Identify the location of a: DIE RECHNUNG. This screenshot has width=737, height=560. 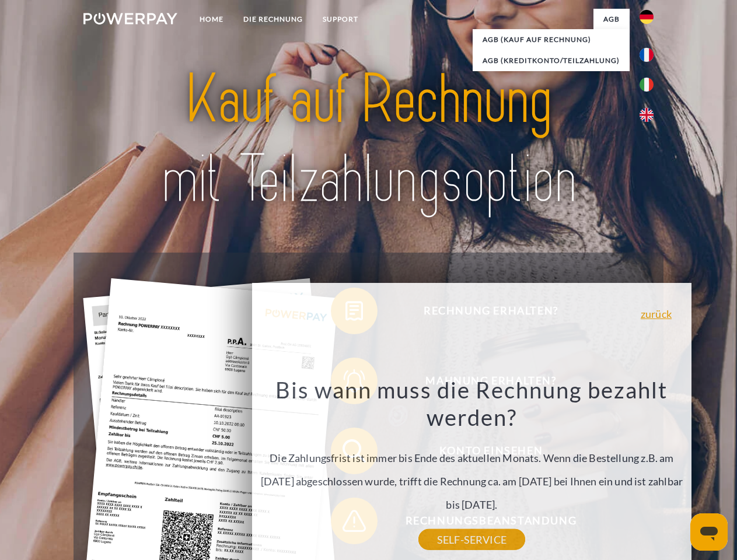
(273, 19).